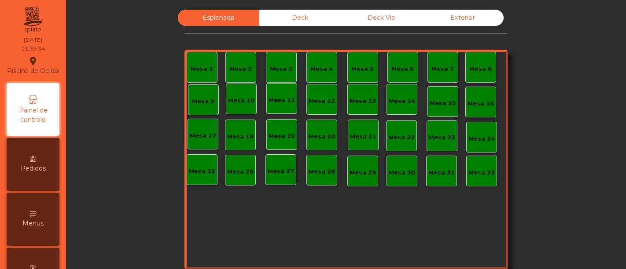 This screenshot has width=626, height=269. Describe the element at coordinates (300, 18) in the screenshot. I see `div: Deck` at that location.